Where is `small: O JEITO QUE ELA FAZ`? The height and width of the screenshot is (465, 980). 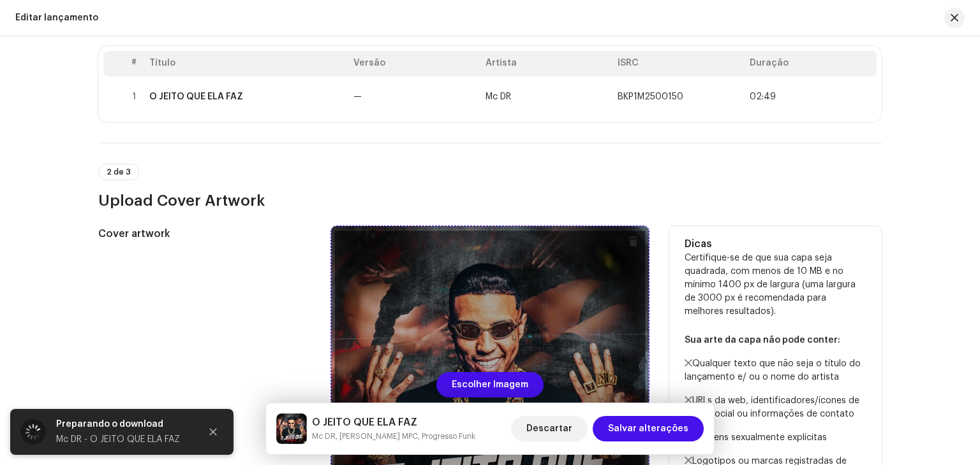 small: O JEITO QUE ELA FAZ is located at coordinates (394, 436).